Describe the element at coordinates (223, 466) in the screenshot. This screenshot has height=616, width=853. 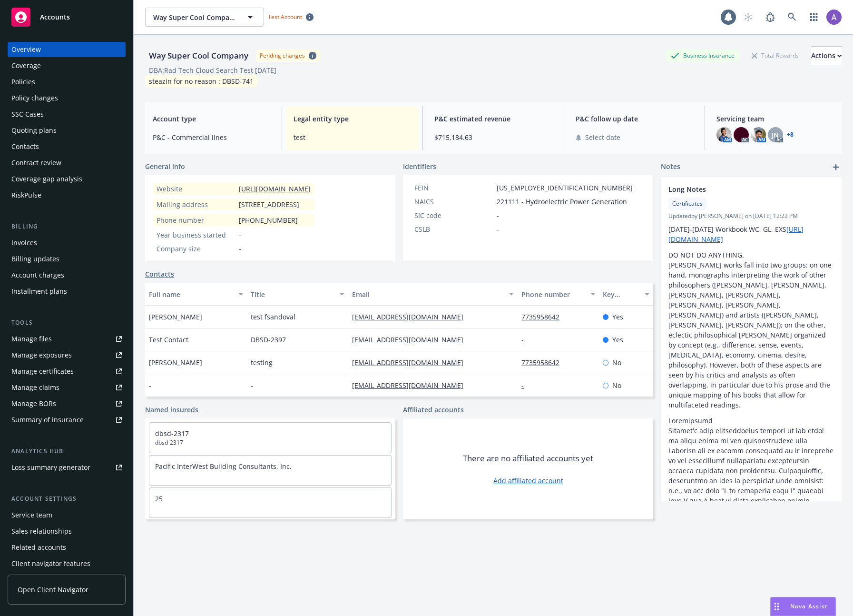
I see `a: Pacific InterWest Building Consultants, Inc.` at that location.